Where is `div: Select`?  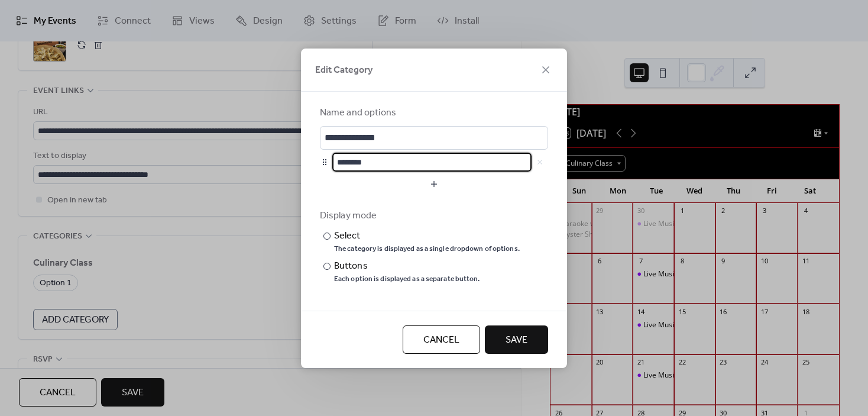 div: Select is located at coordinates (426, 236).